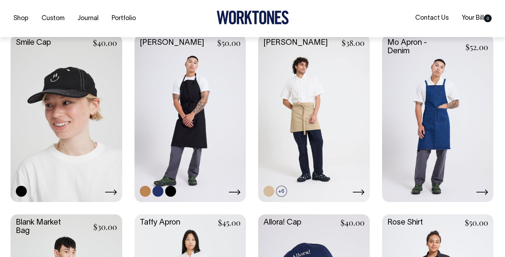  Describe the element at coordinates (476, 18) in the screenshot. I see `a: Your Bill0` at that location.